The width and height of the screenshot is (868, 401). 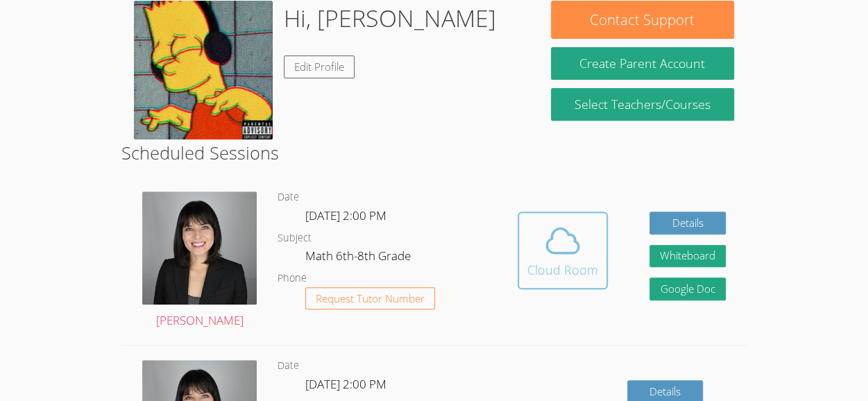 I want to click on button: Whiteboard, so click(x=688, y=256).